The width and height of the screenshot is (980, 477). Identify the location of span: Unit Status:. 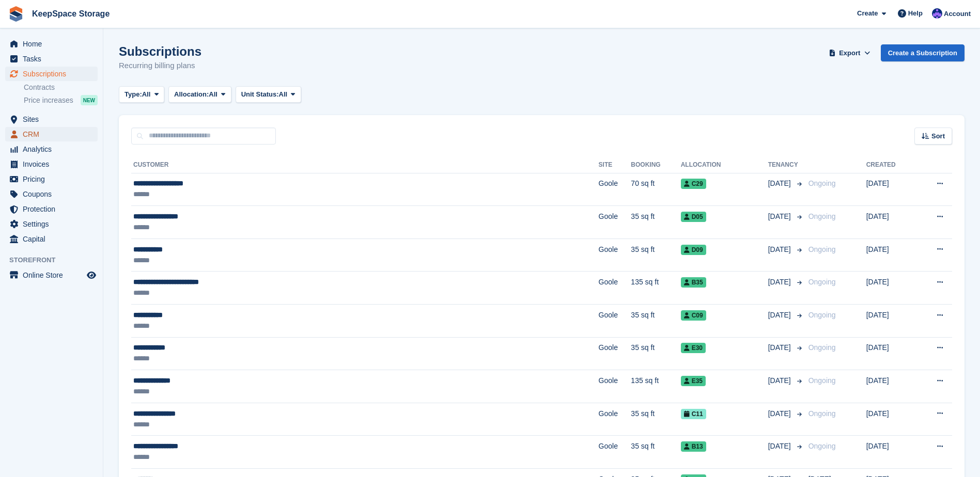
(260, 95).